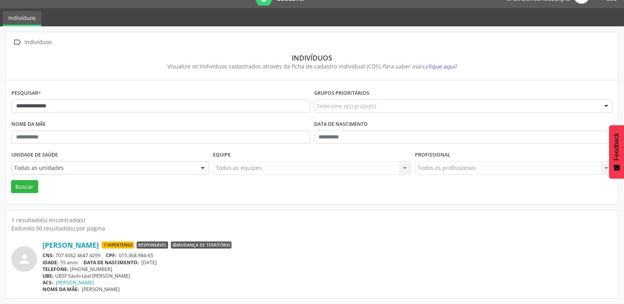  Describe the element at coordinates (312, 228) in the screenshot. I see `div: Exibindo 30 resultado(s) por página` at that location.